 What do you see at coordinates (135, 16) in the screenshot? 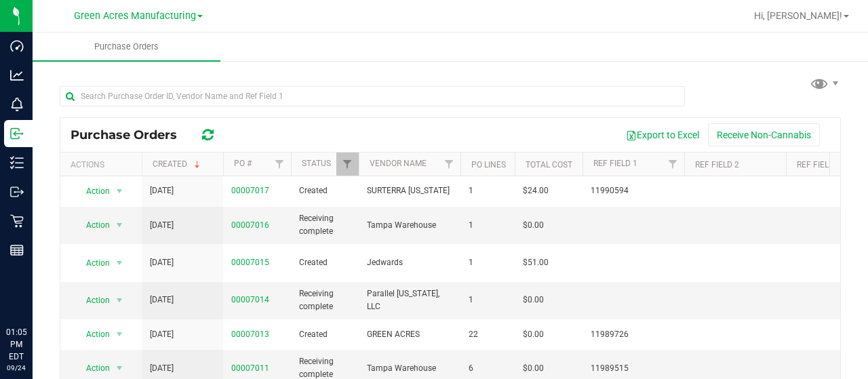
I see `span: Green Acres Manufacturing` at bounding box center [135, 16].